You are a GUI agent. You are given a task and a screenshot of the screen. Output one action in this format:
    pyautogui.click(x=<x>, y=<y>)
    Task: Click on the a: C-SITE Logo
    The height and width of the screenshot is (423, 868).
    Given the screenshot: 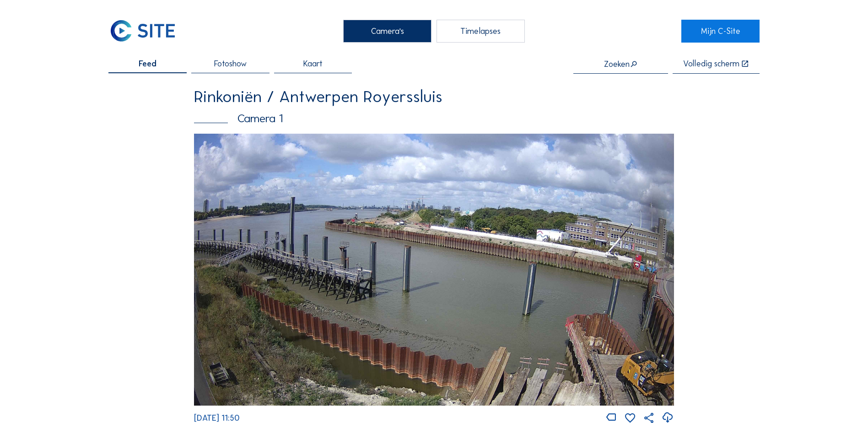 What is the action you would take?
    pyautogui.click(x=147, y=31)
    